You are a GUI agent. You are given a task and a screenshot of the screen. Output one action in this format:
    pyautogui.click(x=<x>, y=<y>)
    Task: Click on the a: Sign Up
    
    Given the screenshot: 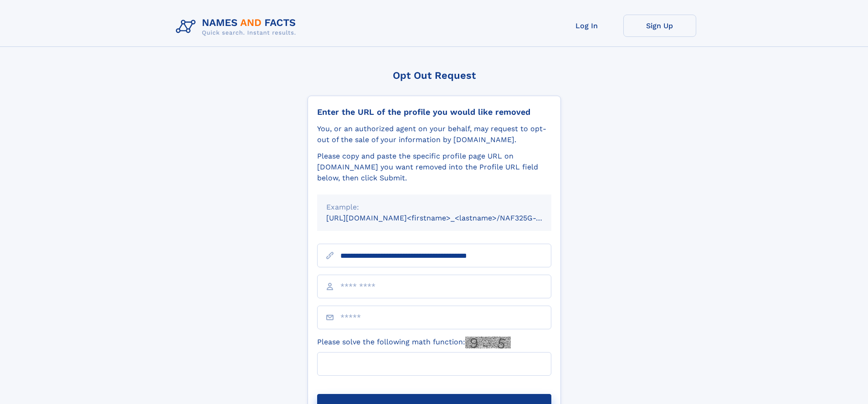 What is the action you would take?
    pyautogui.click(x=660, y=25)
    